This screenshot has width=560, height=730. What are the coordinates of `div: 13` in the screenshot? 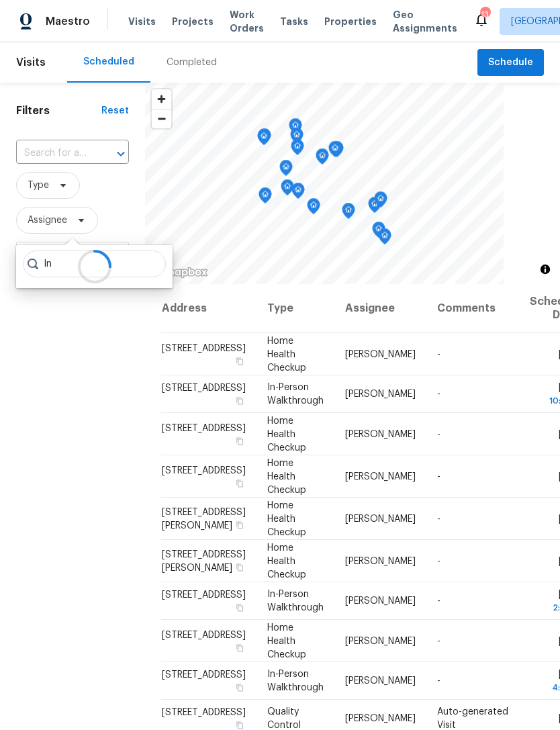 It's located at (485, 15).